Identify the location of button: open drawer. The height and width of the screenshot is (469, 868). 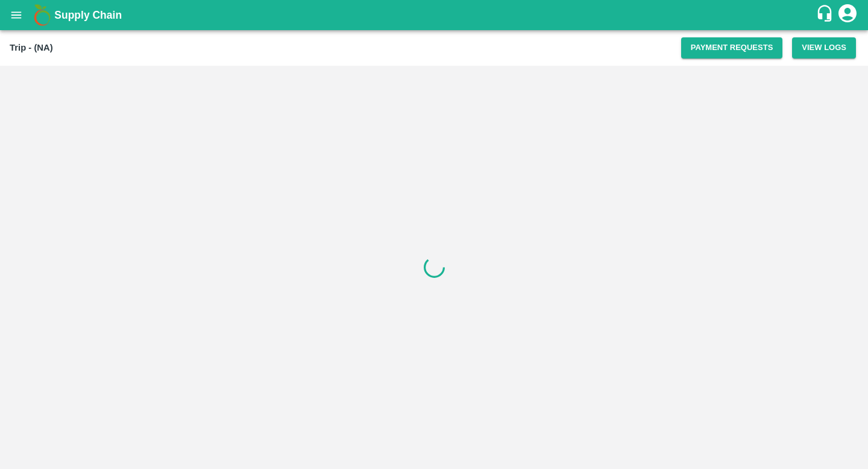
(16, 15).